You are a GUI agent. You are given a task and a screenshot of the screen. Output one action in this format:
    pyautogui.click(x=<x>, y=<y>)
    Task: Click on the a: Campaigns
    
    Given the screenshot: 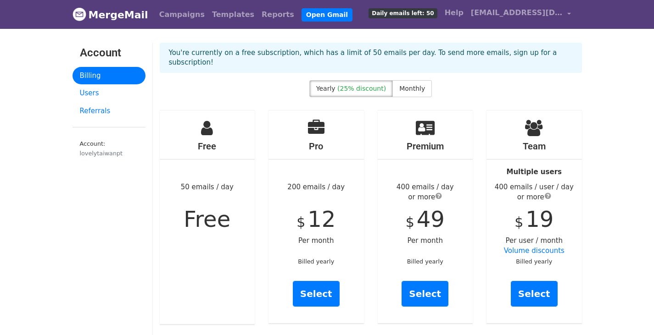 What is the action you would take?
    pyautogui.click(x=182, y=15)
    